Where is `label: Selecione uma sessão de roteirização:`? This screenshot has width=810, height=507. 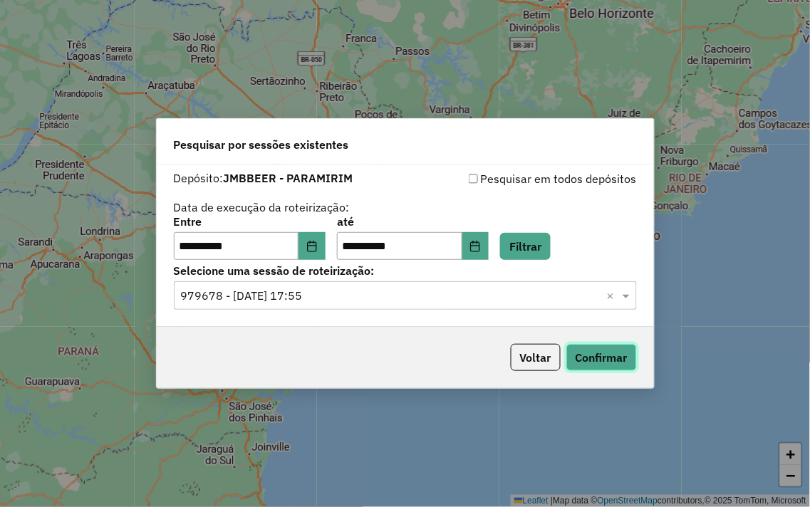 label: Selecione uma sessão de roteirização: is located at coordinates (405, 271).